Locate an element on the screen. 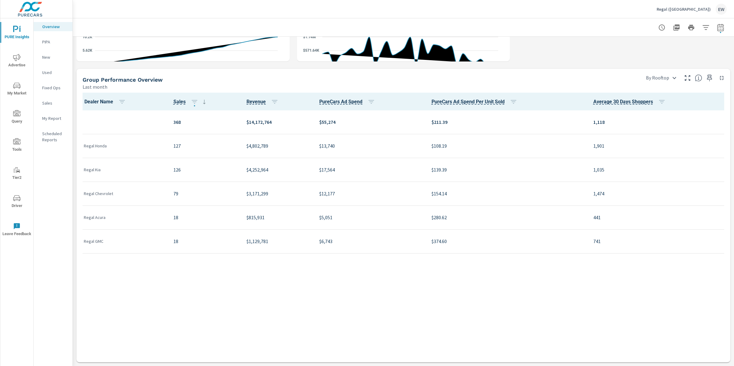  div: Used is located at coordinates (53, 72).